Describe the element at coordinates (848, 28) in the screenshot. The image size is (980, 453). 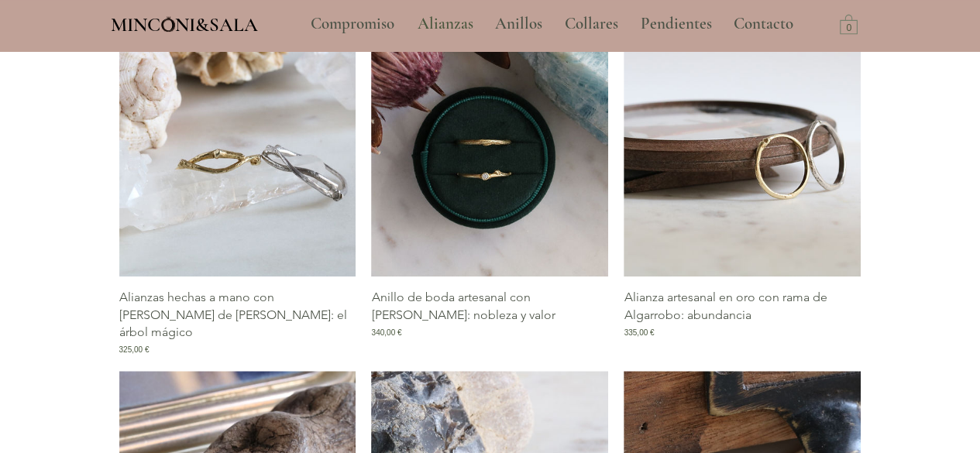
I see `text: 0` at that location.